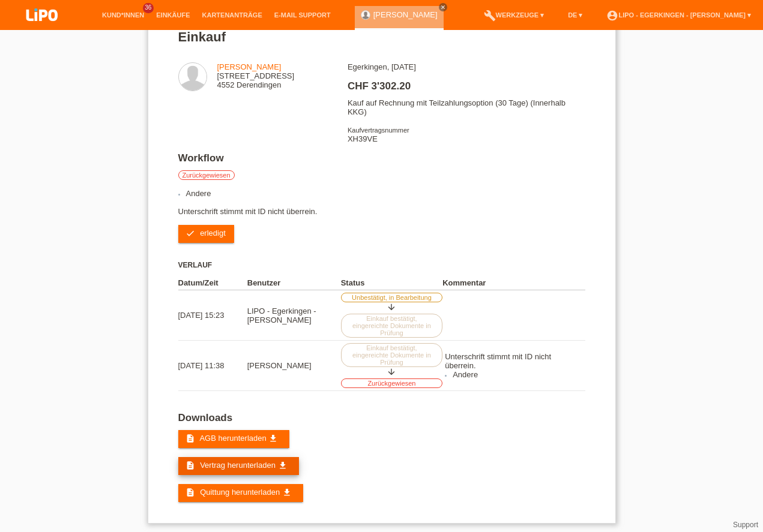  I want to click on span: Kaufvertragsnummer, so click(378, 130).